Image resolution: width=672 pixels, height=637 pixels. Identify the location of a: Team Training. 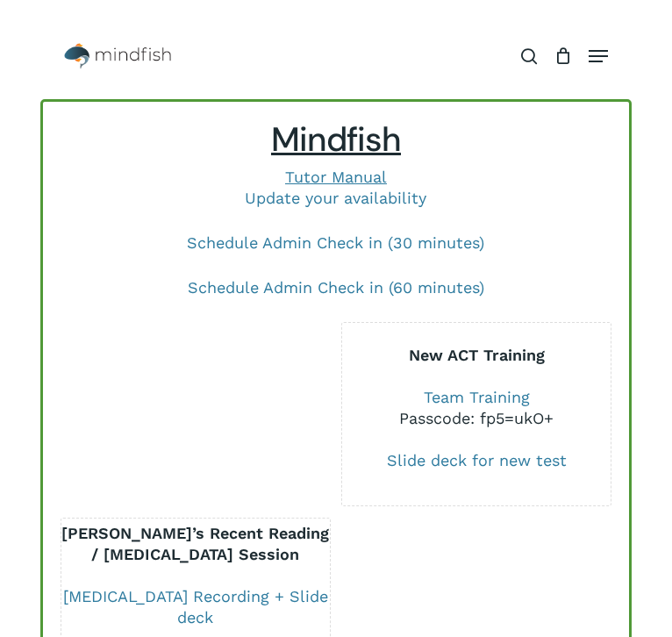
(476, 397).